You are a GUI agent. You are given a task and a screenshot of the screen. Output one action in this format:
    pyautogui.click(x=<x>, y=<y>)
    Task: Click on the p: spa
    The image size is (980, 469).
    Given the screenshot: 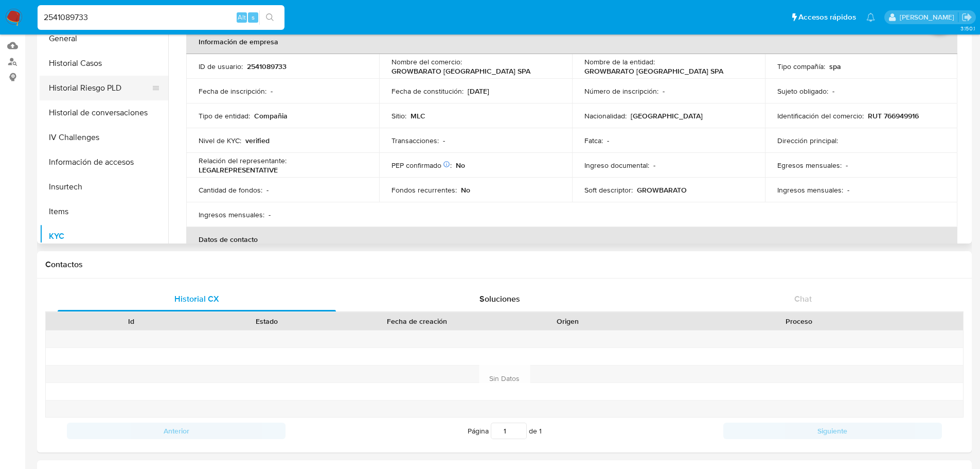 What is the action you would take?
    pyautogui.click(x=835, y=66)
    